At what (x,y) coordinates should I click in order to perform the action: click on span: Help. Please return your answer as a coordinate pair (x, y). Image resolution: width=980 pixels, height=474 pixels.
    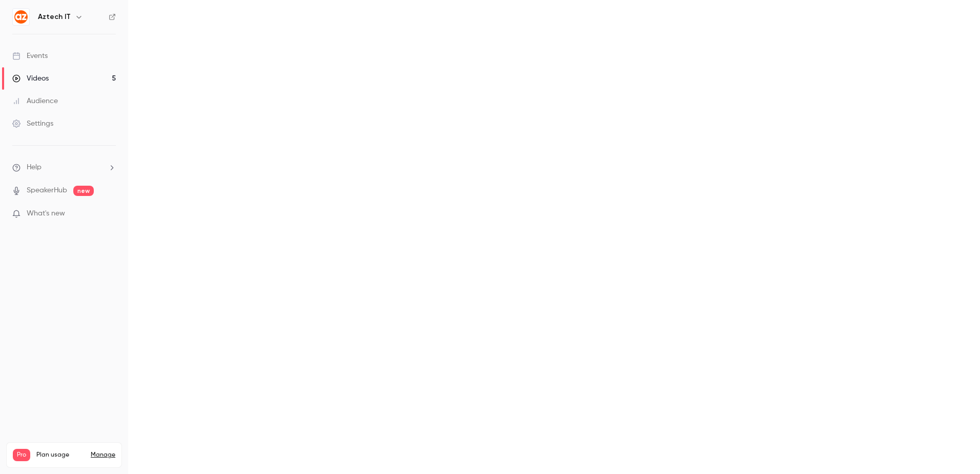
    Looking at the image, I should click on (34, 167).